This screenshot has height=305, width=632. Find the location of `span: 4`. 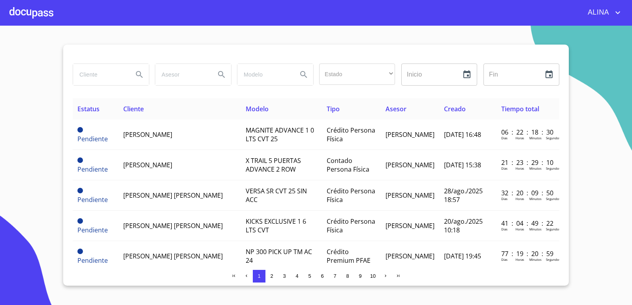

span: 4 is located at coordinates (297, 276).